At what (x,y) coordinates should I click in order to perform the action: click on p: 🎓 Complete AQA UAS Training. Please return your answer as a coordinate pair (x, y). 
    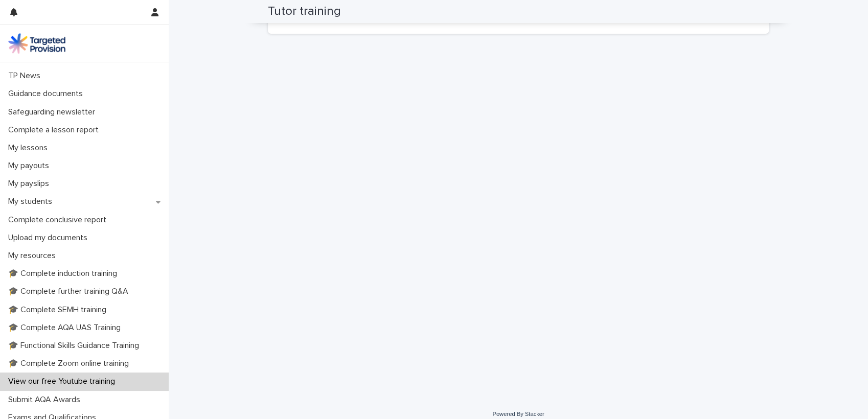
    Looking at the image, I should click on (66, 328).